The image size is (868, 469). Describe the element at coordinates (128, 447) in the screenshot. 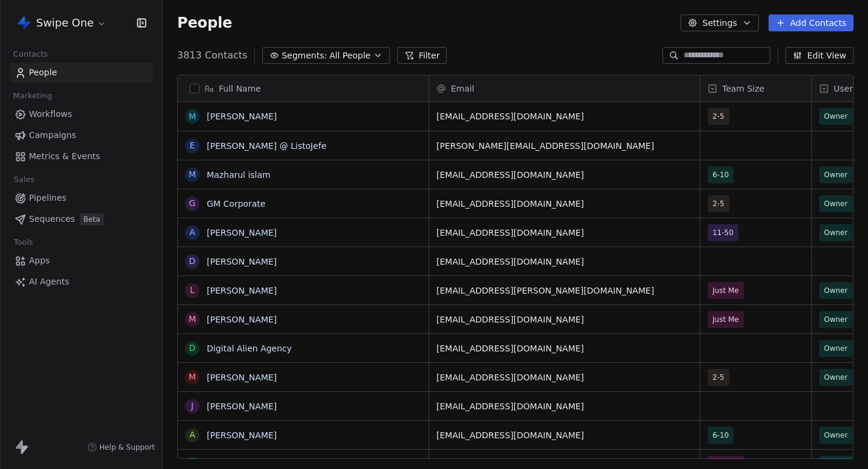

I see `span: Help & Support` at that location.